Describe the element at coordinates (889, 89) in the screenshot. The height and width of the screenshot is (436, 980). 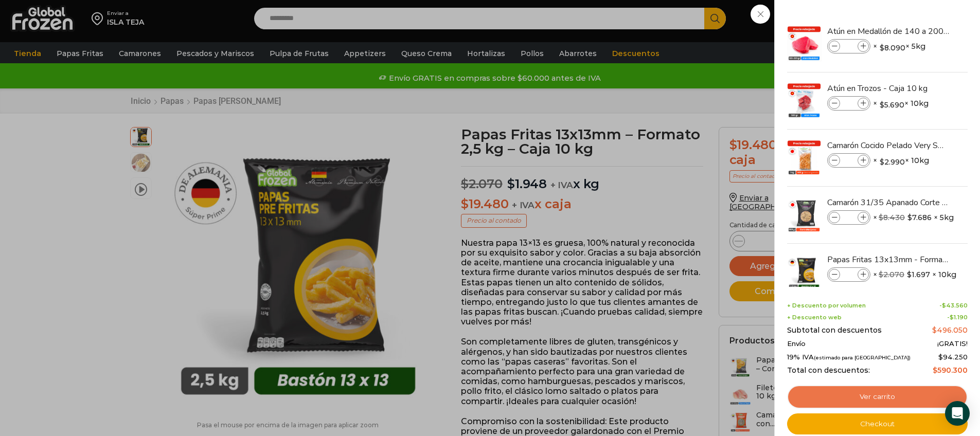
I see `a: Atún en Trozos - Caja 10 kg` at that location.